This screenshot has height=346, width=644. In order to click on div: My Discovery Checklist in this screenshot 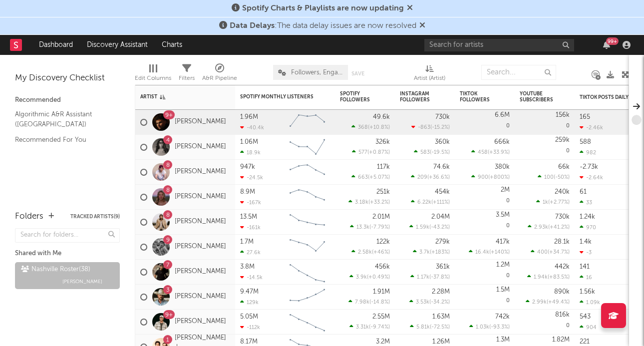, I will do `click(67, 79)`.